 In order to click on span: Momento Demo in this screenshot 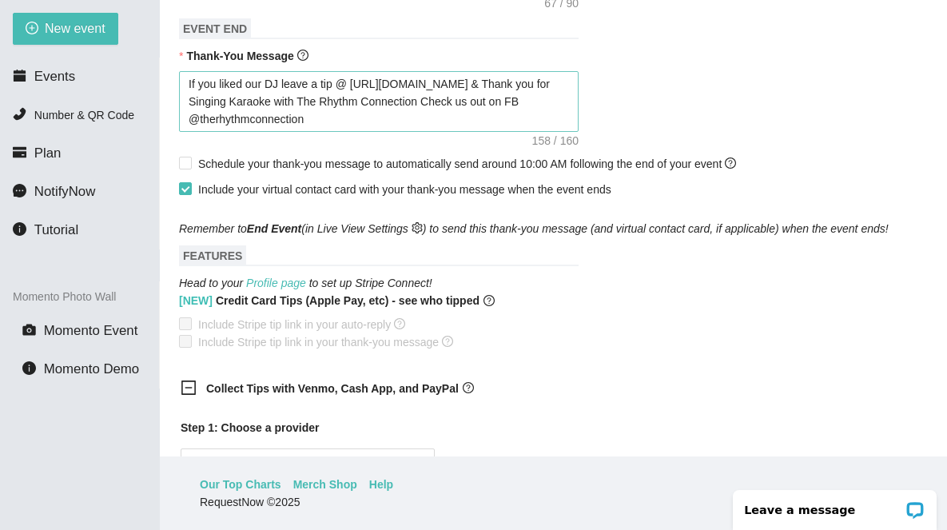, I will do `click(91, 368)`.